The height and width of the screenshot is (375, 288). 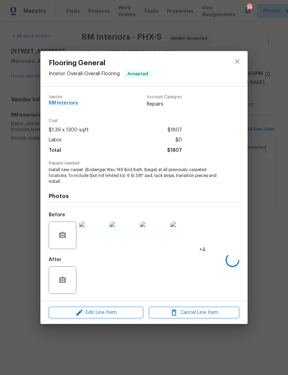 I want to click on span: Install new carpet. (Bodenger Way 749 Bird Bath, Beige) at all previously carpeted locations. To ..., so click(x=134, y=175).